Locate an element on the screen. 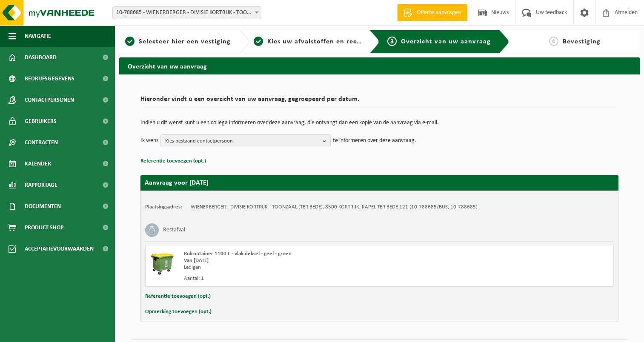 The width and height of the screenshot is (644, 342). p: Indien u dit wenst kunt u een collega informeren over deze aanvraag, die ontvangt dan een kopie v... is located at coordinates (379, 123).